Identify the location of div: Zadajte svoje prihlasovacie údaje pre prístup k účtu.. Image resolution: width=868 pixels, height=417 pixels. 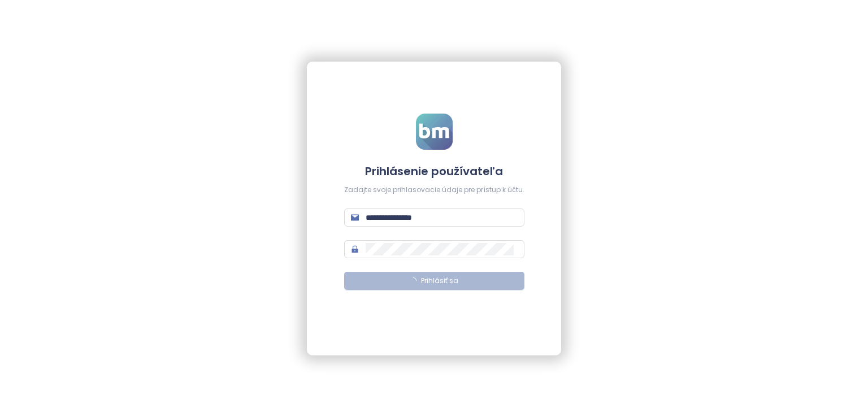
(434, 190).